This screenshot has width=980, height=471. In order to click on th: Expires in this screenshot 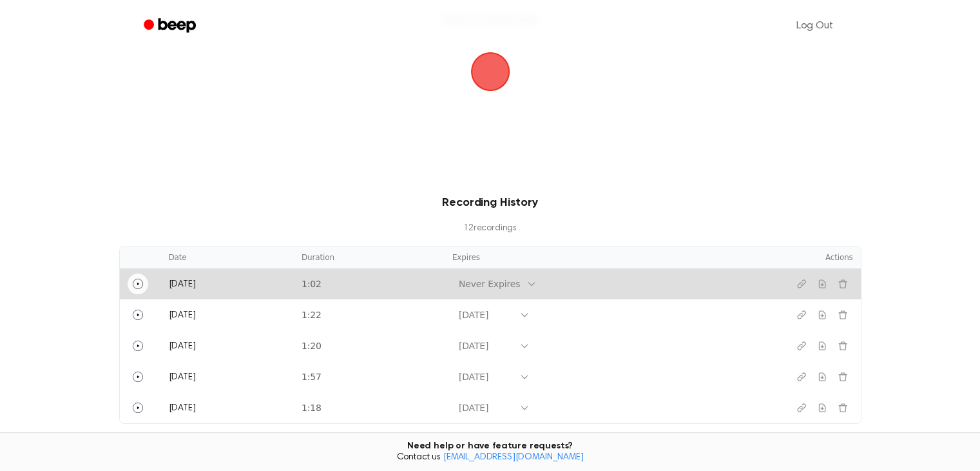, I will do `click(601, 257)`.